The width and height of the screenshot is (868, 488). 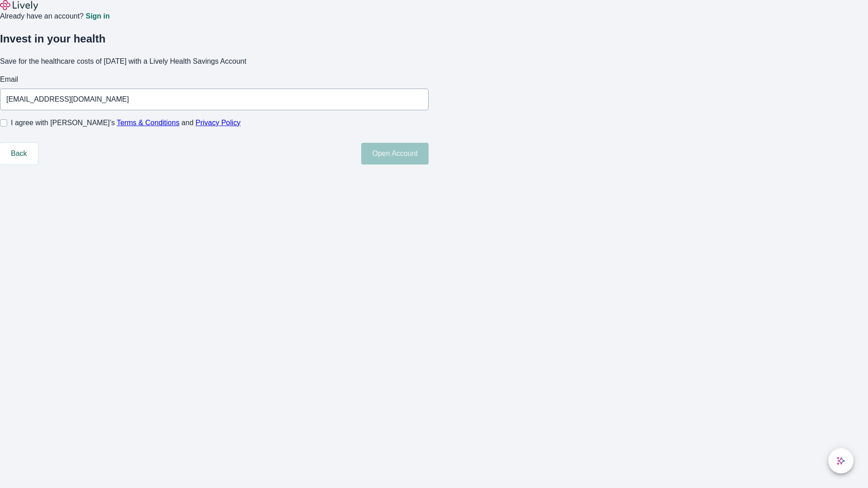 What do you see at coordinates (840, 461) in the screenshot?
I see `button: chat` at bounding box center [840, 461].